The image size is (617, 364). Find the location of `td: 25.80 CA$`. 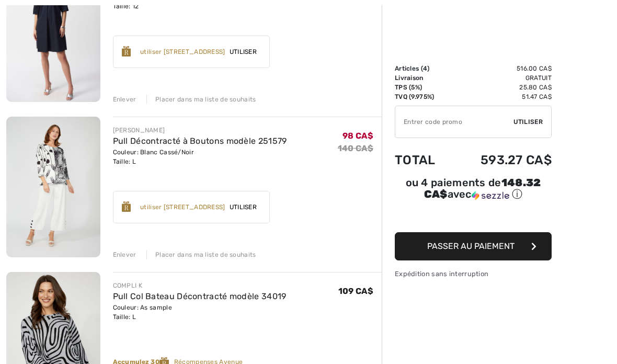

td: 25.80 CA$ is located at coordinates (501, 87).